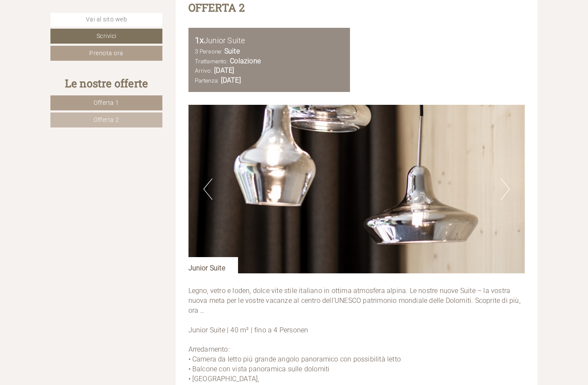 This screenshot has height=385, width=588. What do you see at coordinates (106, 53) in the screenshot?
I see `a: Prenota ora` at bounding box center [106, 53].